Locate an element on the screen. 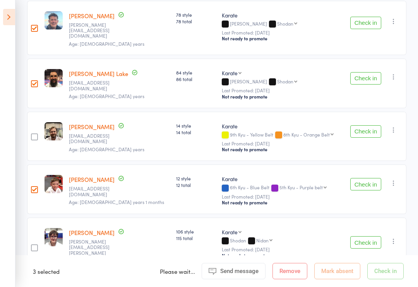  span: 14 total is located at coordinates (196, 132).